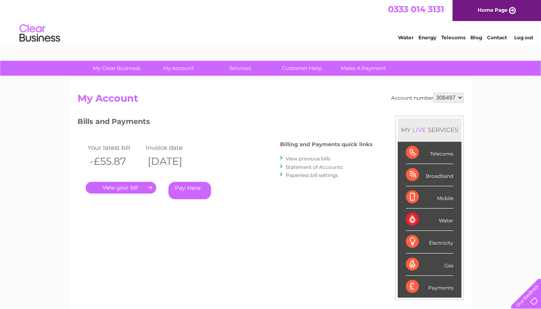  I want to click on div: Gas, so click(429, 265).